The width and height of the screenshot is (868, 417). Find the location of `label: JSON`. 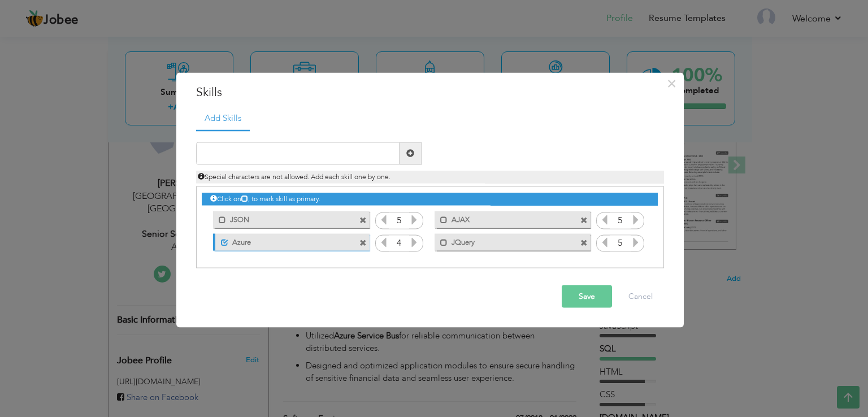

label: JSON is located at coordinates (283, 218).